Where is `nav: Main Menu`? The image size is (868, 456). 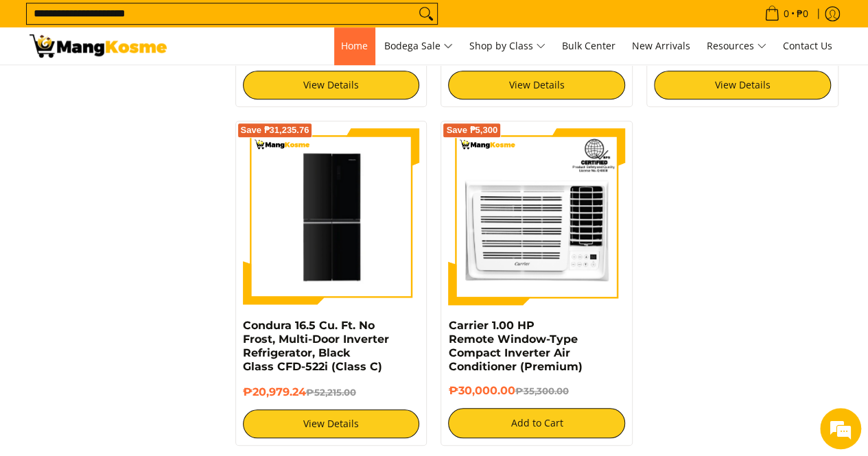 nav: Main Menu is located at coordinates (510, 46).